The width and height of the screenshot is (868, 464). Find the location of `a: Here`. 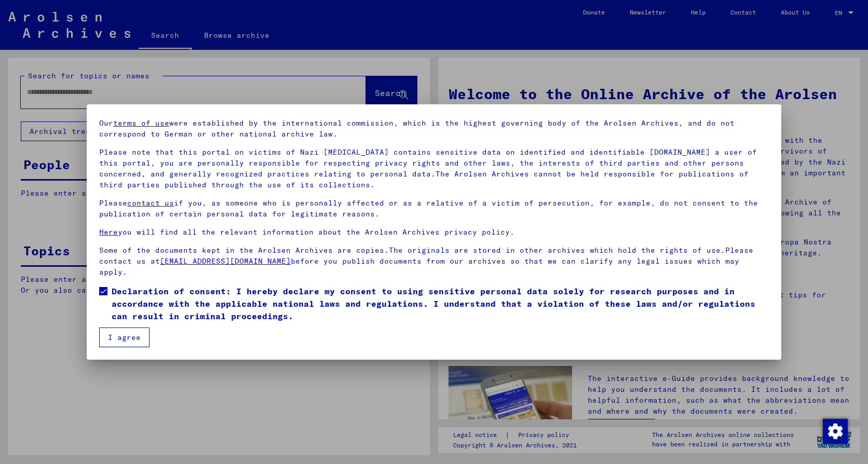

a: Here is located at coordinates (109, 232).